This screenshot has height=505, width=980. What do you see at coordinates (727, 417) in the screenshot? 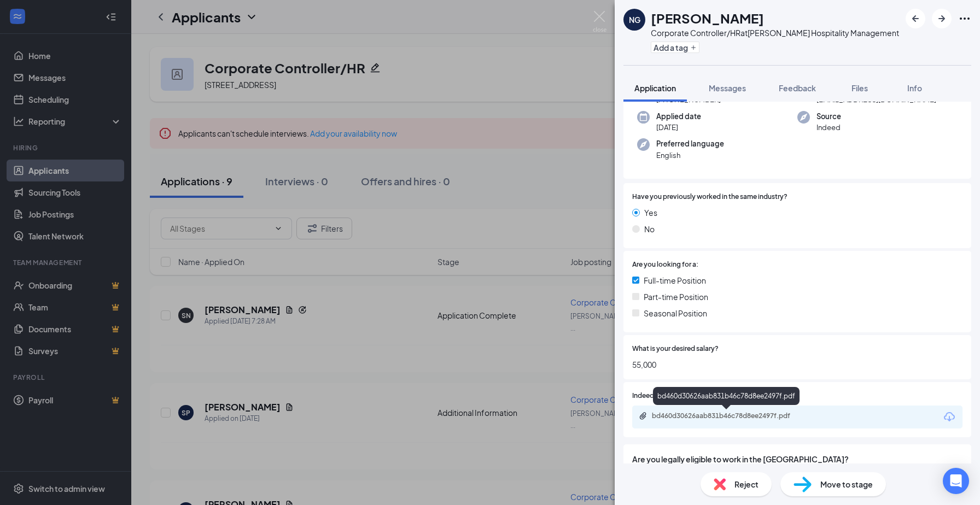
I see `a: Paperclipbd460d30626aab831b46c78d8ee2497f.pdf` at bounding box center [727, 417].